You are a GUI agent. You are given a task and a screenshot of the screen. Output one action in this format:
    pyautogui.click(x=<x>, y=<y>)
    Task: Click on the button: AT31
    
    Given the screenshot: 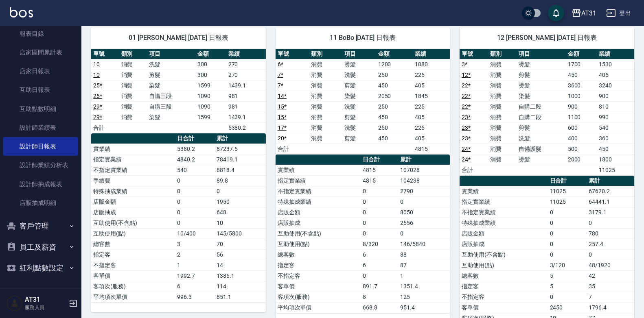 What is the action you would take?
    pyautogui.click(x=584, y=13)
    